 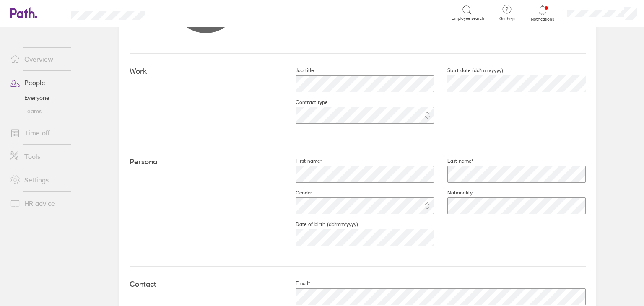 What do you see at coordinates (37, 203) in the screenshot?
I see `a: HR advice` at bounding box center [37, 203].